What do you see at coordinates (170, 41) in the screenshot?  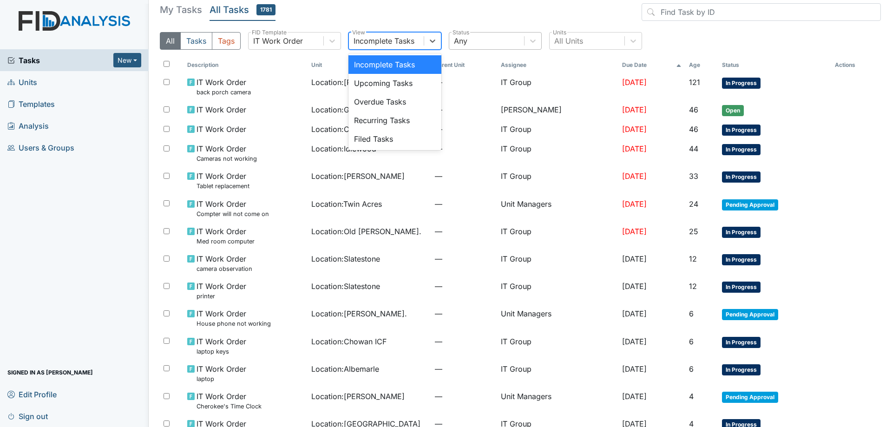 I see `button: All` at bounding box center [170, 41].